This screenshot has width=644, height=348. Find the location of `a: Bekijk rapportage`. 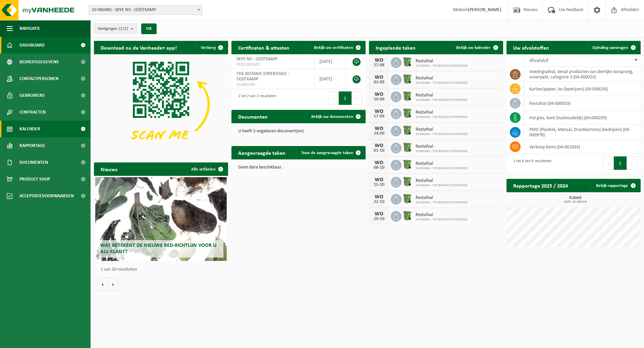

a: Bekijk rapportage is located at coordinates (615, 185).